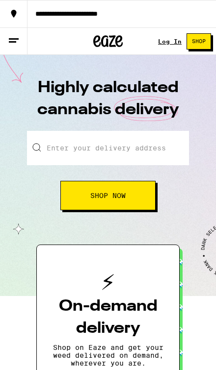 The width and height of the screenshot is (216, 370). I want to click on button: Shop, so click(199, 41).